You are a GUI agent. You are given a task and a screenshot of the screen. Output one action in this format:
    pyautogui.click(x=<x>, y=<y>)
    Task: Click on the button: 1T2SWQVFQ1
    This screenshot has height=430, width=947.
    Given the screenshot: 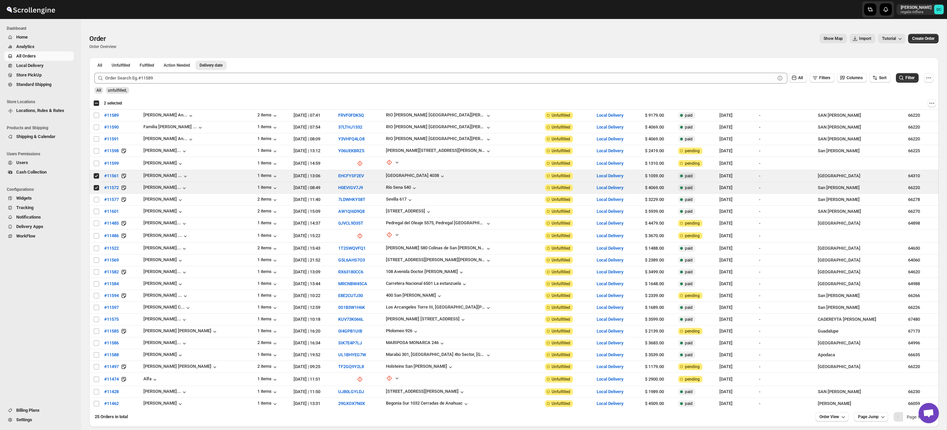 What is the action you would take?
    pyautogui.click(x=352, y=248)
    